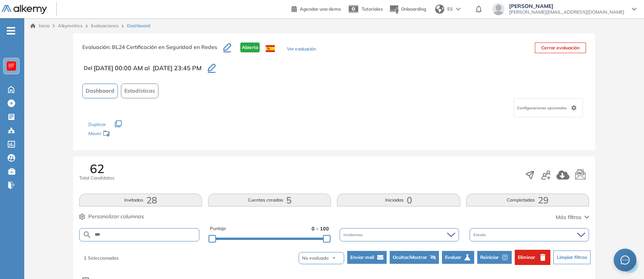  I want to click on button: Invitados28, so click(141, 200).